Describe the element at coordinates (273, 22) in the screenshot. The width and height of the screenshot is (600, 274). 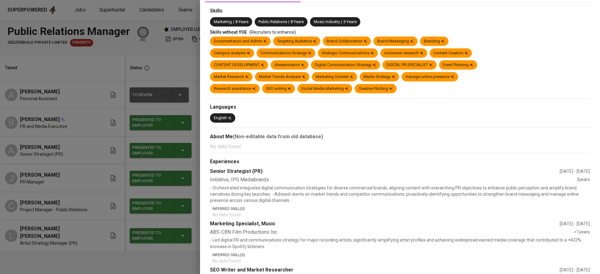
I see `span: Public Relations` at that location.